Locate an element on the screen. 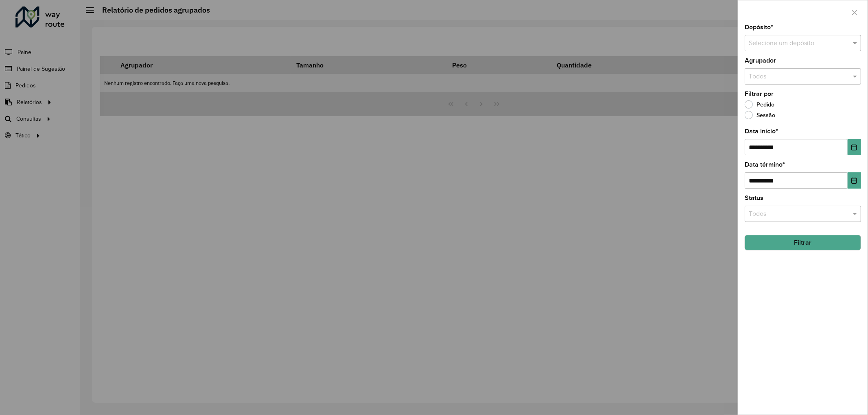  label: Data início is located at coordinates (761, 131).